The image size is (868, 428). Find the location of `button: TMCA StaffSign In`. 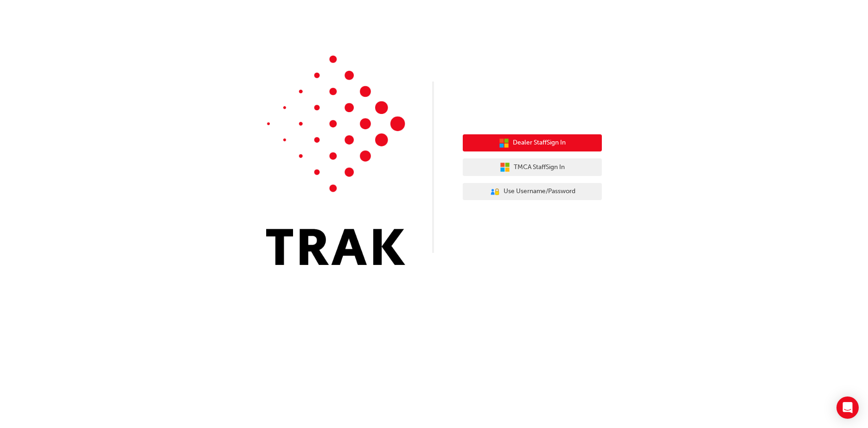

button: TMCA StaffSign In is located at coordinates (532, 167).